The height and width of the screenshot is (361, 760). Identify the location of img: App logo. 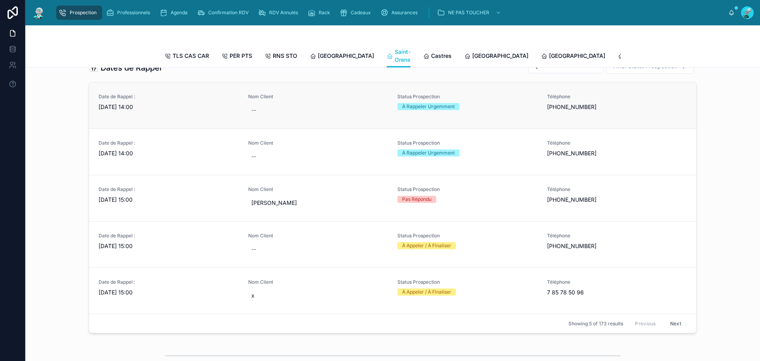
(39, 13).